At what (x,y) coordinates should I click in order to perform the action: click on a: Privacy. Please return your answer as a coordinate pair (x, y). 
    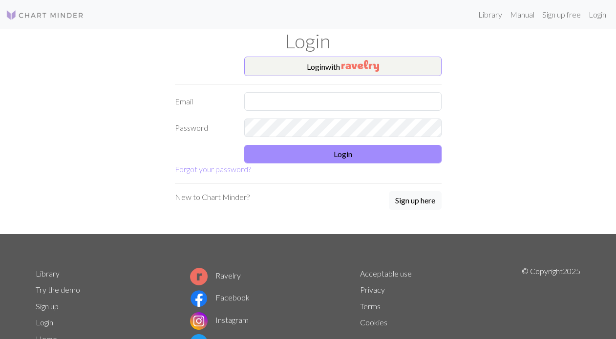
    Looking at the image, I should click on (372, 290).